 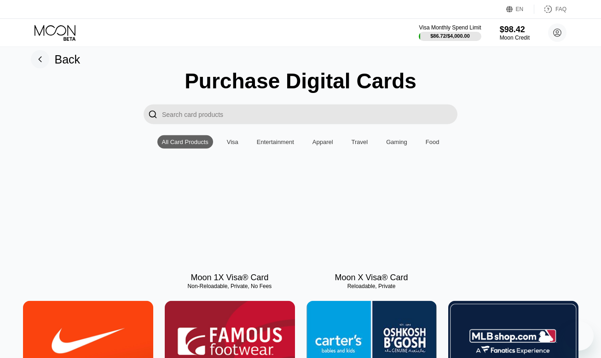 What do you see at coordinates (229, 278) in the screenshot?
I see `div: Moon 1X Visa® Card` at bounding box center [229, 278].